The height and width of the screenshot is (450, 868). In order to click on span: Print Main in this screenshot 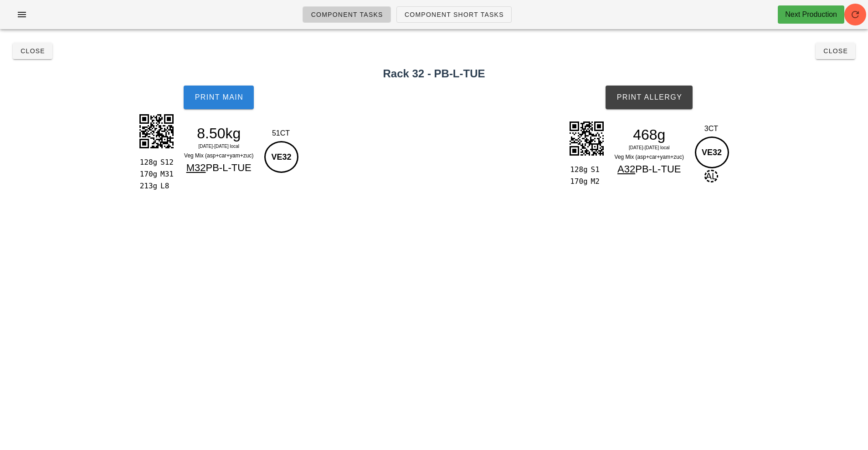, I will do `click(219, 97)`.